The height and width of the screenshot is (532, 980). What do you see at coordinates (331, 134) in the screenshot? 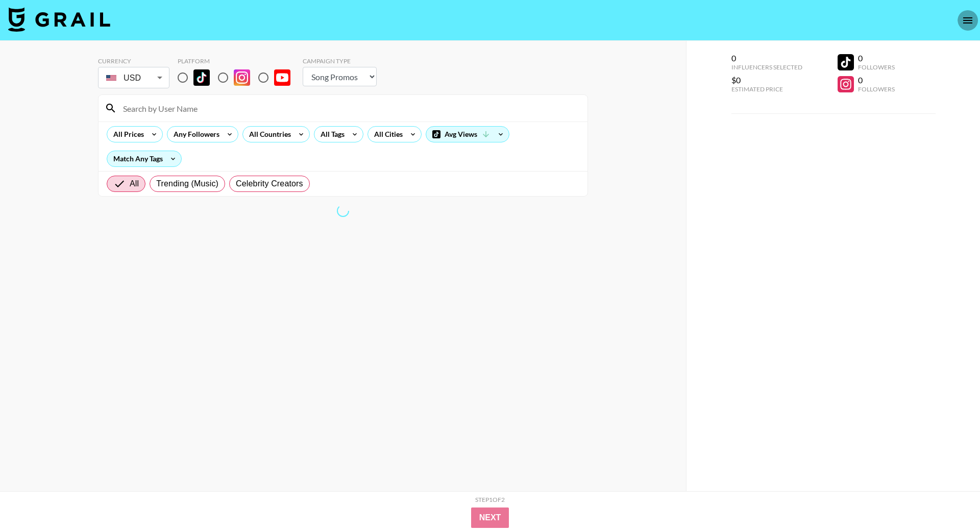
I see `div: All Tags` at bounding box center [331, 134].